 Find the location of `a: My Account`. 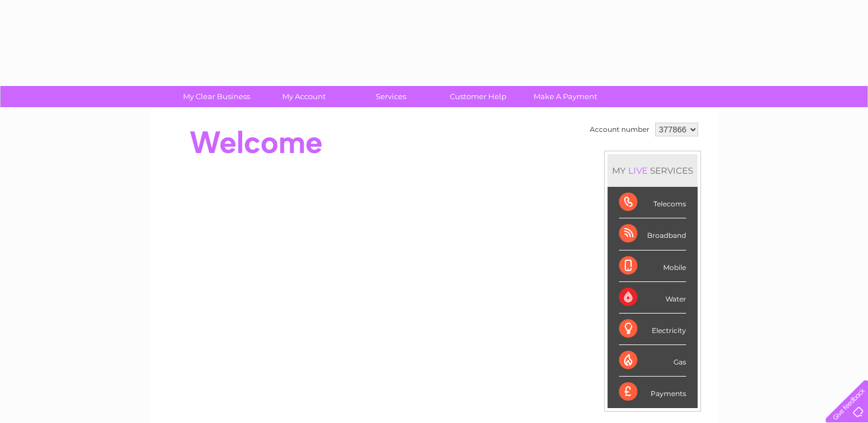

a: My Account is located at coordinates (304, 96).